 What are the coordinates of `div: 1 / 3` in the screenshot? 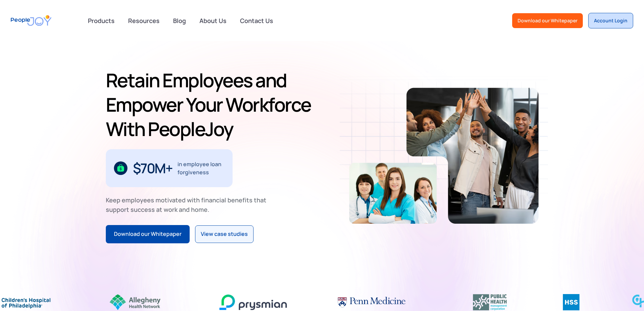 It's located at (169, 168).